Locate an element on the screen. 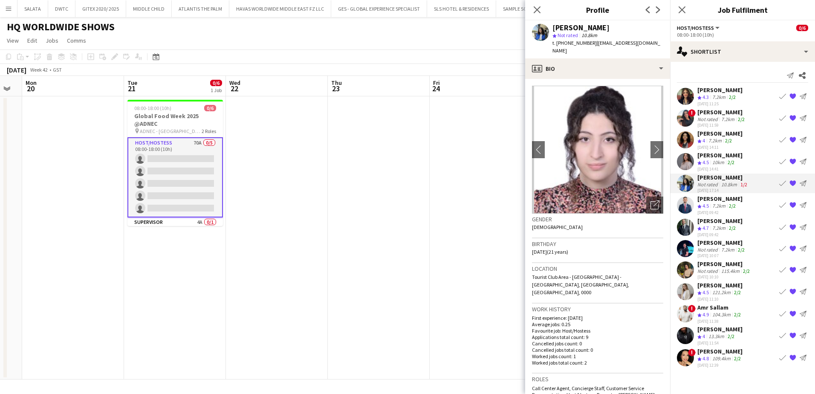 This screenshot has height=394, width=815. button: GES - GLOBAL EXPERIENCE SPECIALIST is located at coordinates (379, 9).